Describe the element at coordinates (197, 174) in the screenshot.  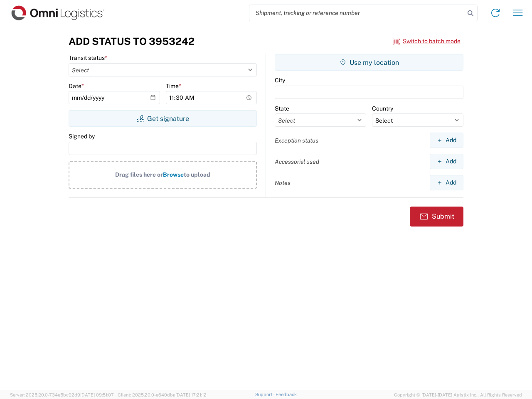
I see `span: to upload` at that location.